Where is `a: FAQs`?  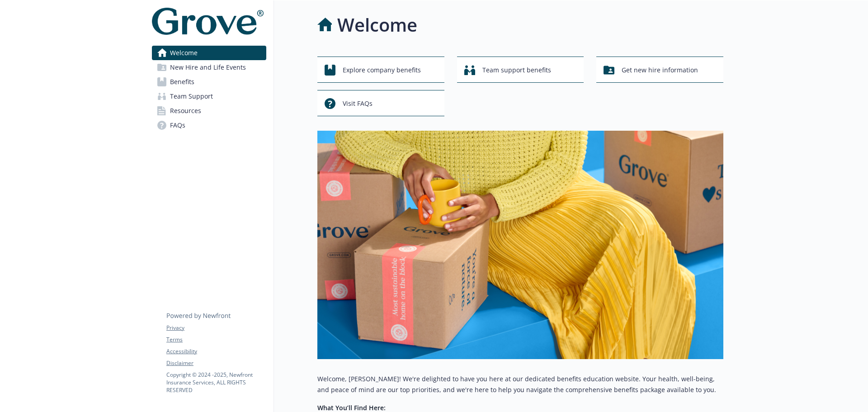
a: FAQs is located at coordinates (209, 125).